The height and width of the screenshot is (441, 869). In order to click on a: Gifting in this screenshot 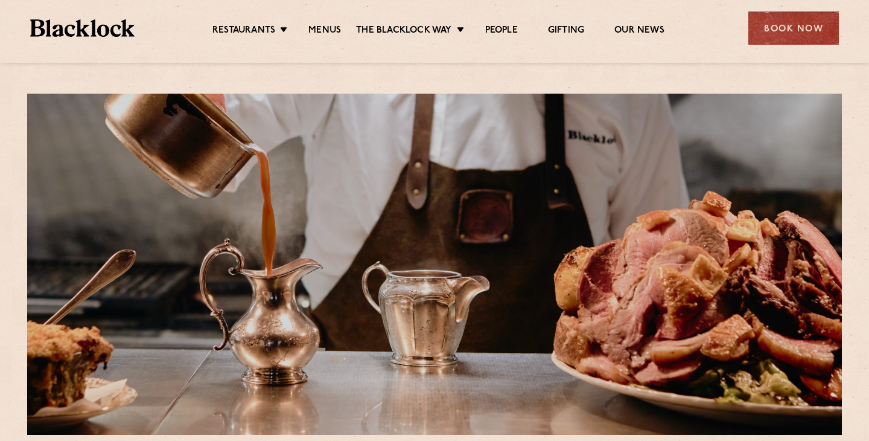, I will do `click(566, 31)`.